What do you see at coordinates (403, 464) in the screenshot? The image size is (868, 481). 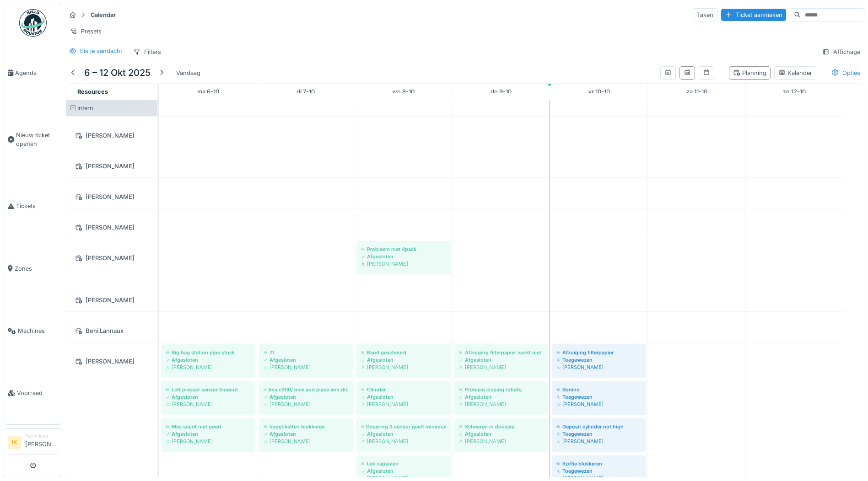 I see `div: Lek capsulen` at bounding box center [403, 464].